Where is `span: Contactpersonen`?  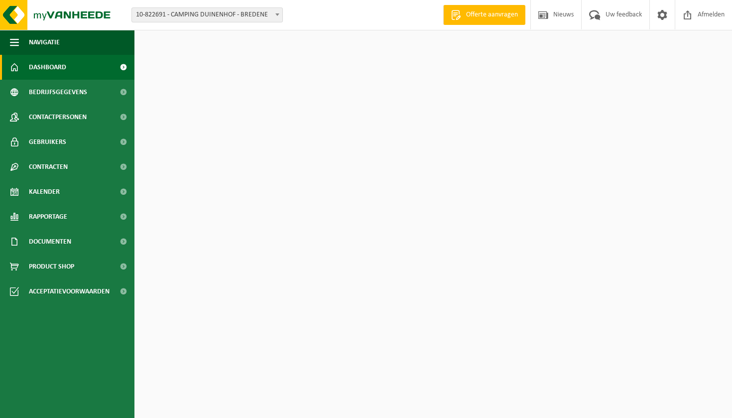 span: Contactpersonen is located at coordinates (58, 117).